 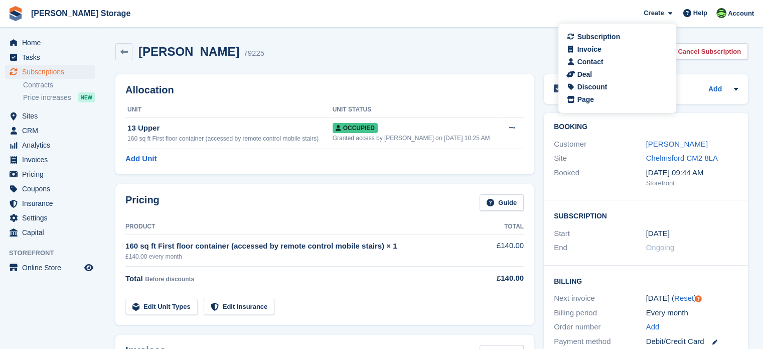 What do you see at coordinates (692, 312) in the screenshot?
I see `div: Every month` at bounding box center [692, 312].